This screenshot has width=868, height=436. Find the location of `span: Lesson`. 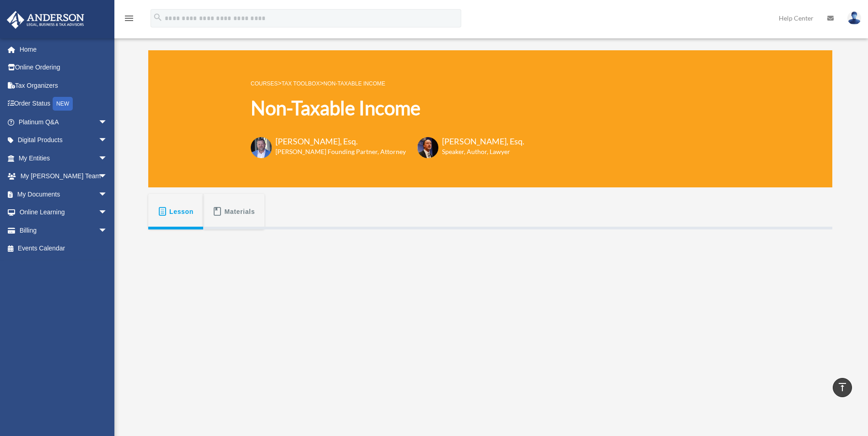

span: Lesson is located at coordinates (181, 211).